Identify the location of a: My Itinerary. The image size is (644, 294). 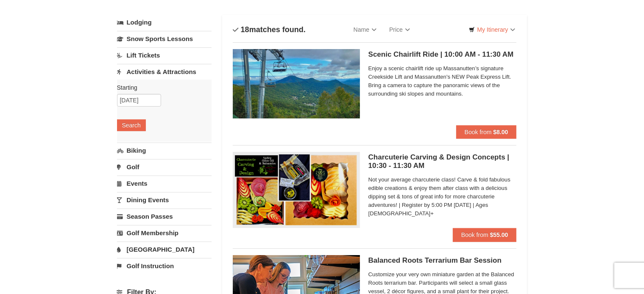
(491, 30).